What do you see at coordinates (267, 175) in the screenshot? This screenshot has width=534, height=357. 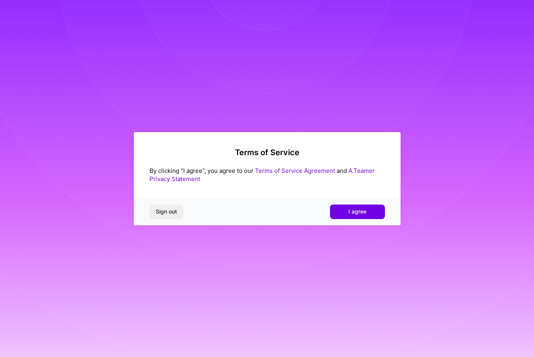 I see `div: By clicking "I agree", you agree to our and` at bounding box center [267, 175].